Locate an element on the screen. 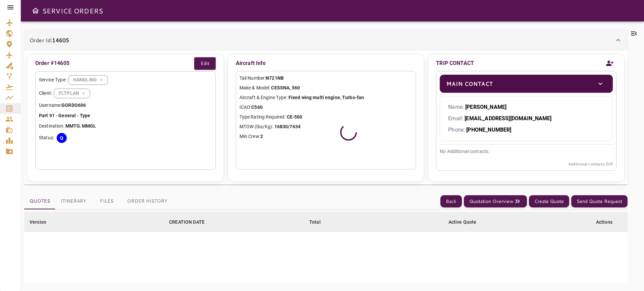 This screenshot has width=644, height=291. div: CREATION DATE is located at coordinates (187, 222).